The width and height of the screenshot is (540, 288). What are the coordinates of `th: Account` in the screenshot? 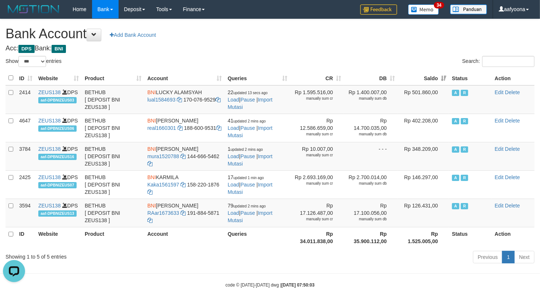 It's located at (185, 238).